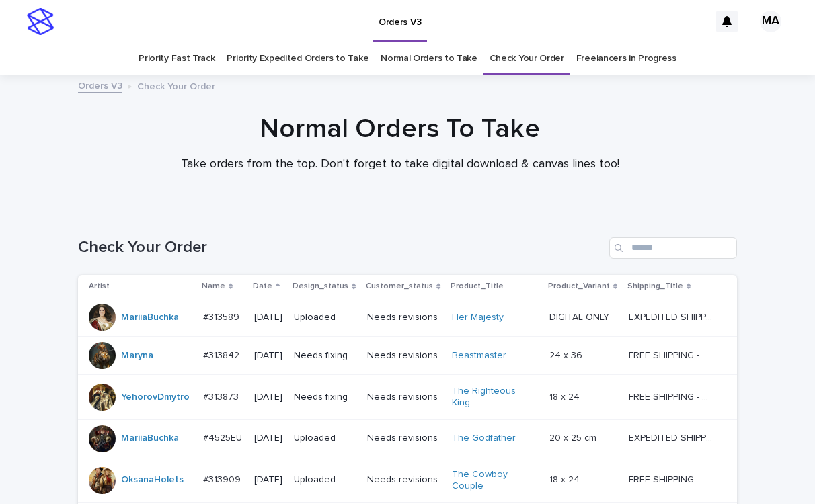 This screenshot has width=815, height=504. Describe the element at coordinates (494, 480) in the screenshot. I see `a: The Cowboy Couple` at that location.